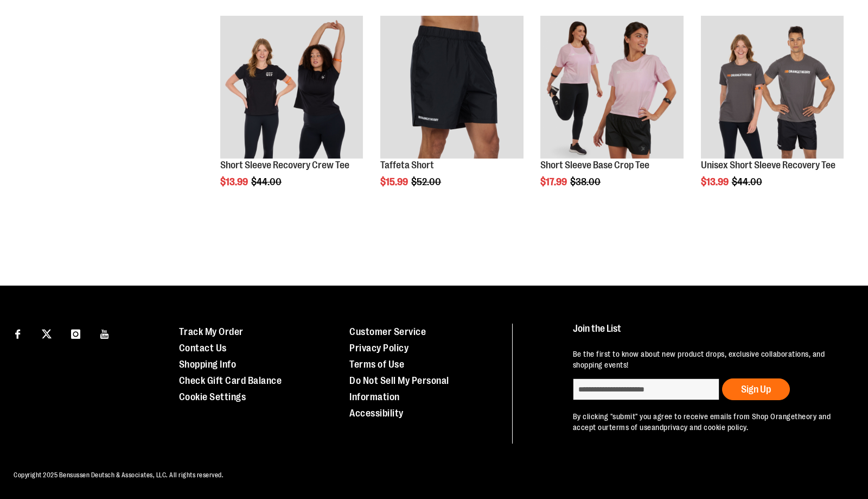  Describe the element at coordinates (285, 165) in the screenshot. I see `a: Short Sleeve Recovery Crew Tee` at that location.